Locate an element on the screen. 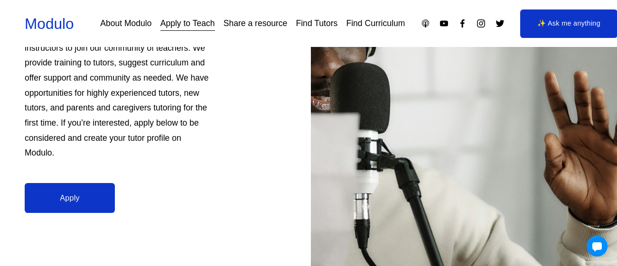 This screenshot has height=266, width=617. a: Find Tutors is located at coordinates (317, 23).